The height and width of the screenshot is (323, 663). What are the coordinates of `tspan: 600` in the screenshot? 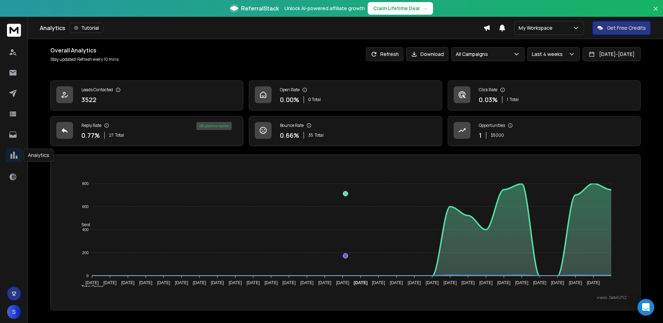 It's located at (85, 207).